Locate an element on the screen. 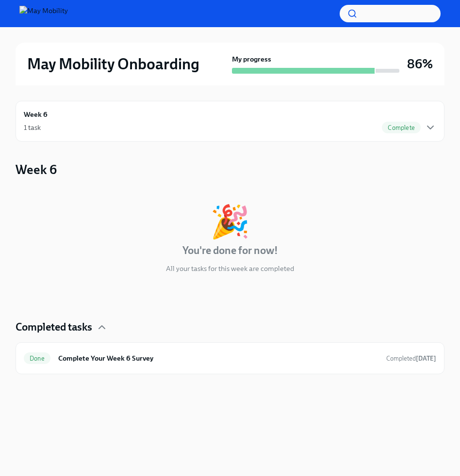  p: All your tasks for this week are completed is located at coordinates (230, 269).